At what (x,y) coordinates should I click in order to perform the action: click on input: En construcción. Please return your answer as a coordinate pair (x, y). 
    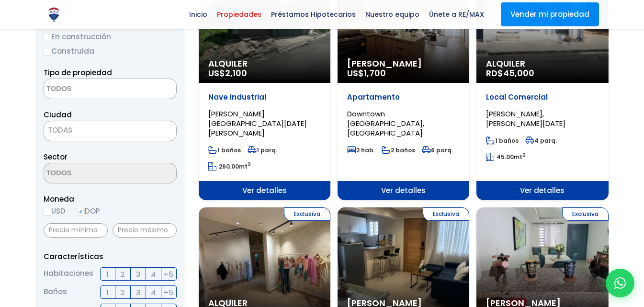
    Looking at the image, I should click on (47, 37).